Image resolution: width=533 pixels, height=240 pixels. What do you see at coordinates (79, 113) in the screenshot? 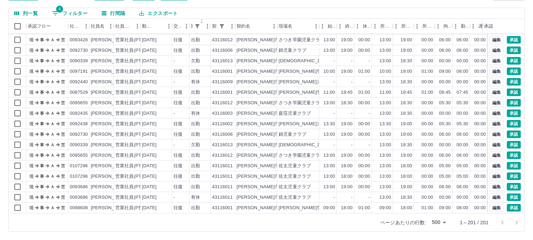
I see `div: 0092435` at bounding box center [79, 113].